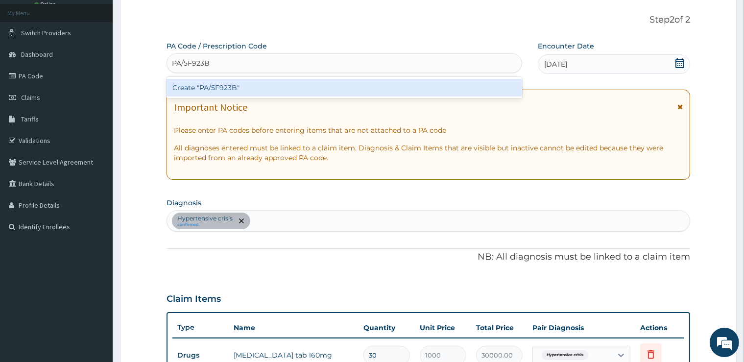 This screenshot has width=744, height=362. What do you see at coordinates (660, 328) in the screenshot?
I see `th: Actions` at bounding box center [660, 328].